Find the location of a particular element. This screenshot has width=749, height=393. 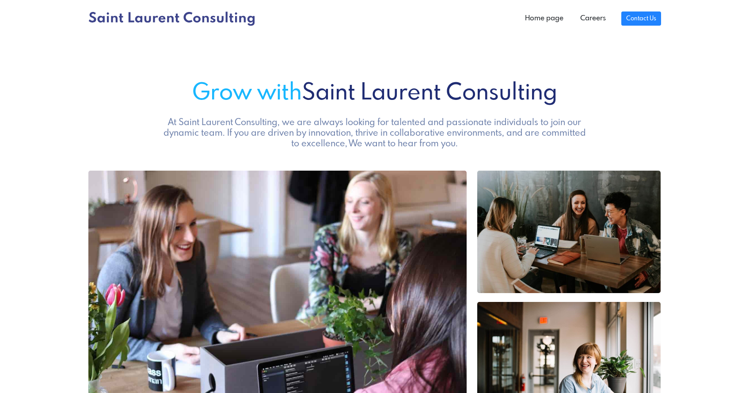

h5: At Saint Laurent Consulting, we are always looking for talented and passionate individuals to joi... is located at coordinates (375, 134).